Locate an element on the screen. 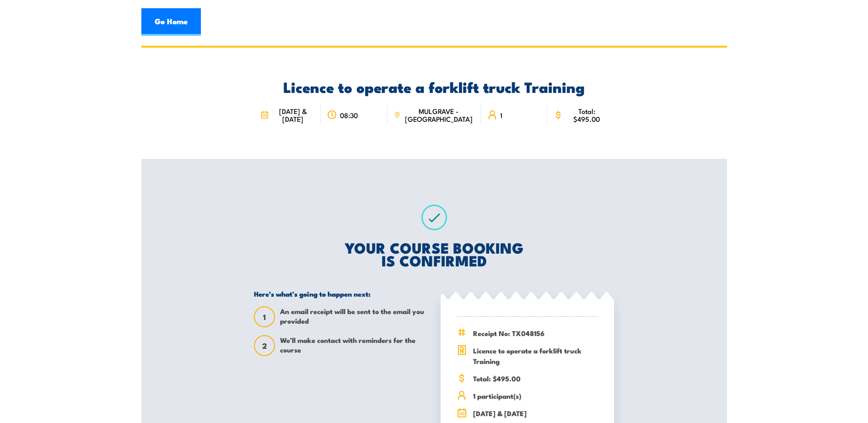 Image resolution: width=868 pixels, height=423 pixels. span: Receipt No: TX048156 is located at coordinates (535, 333).